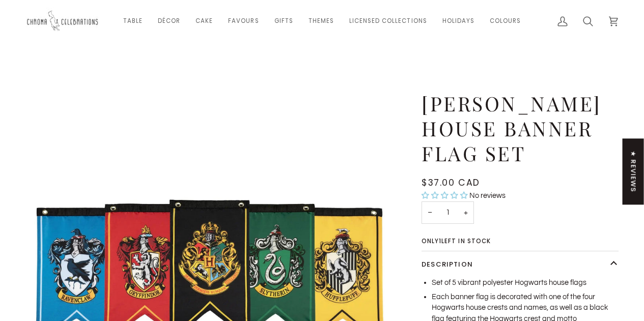 Image resolution: width=644 pixels, height=321 pixels. I want to click on li: Set of 5 vibrant polyester Hogwarts house flags, so click(525, 283).